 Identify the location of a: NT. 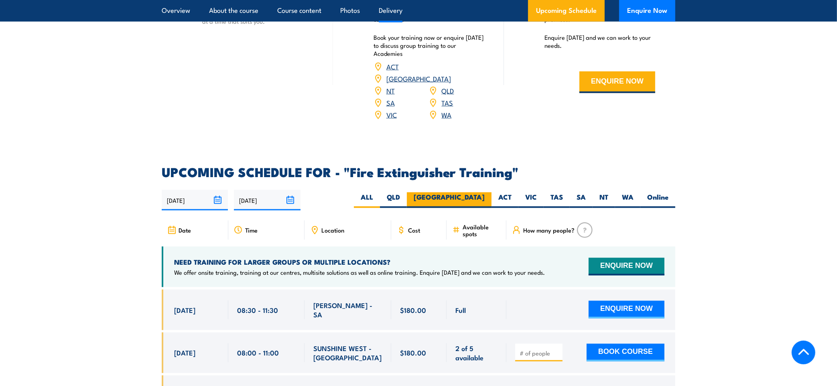
(390, 90).